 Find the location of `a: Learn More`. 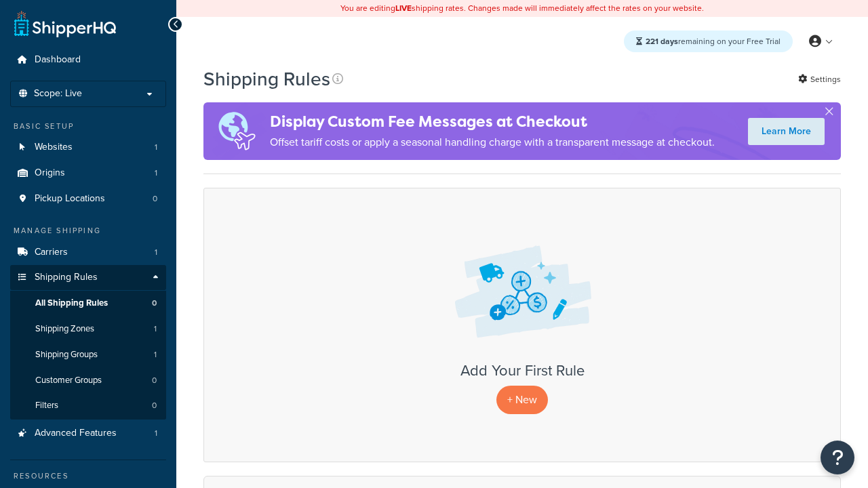

a: Learn More is located at coordinates (786, 132).